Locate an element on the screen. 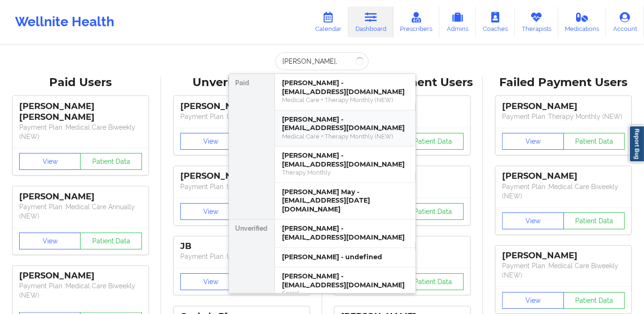 This screenshot has height=314, width=644. p: Payment Plan : Medical Care Annually (NEW) is located at coordinates (80, 212).